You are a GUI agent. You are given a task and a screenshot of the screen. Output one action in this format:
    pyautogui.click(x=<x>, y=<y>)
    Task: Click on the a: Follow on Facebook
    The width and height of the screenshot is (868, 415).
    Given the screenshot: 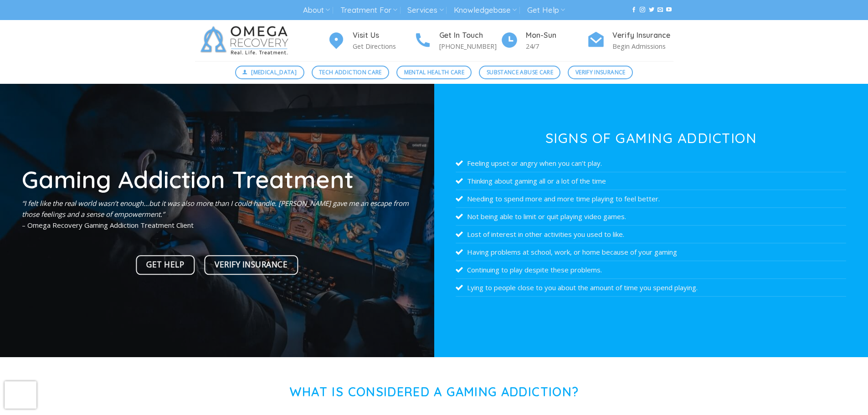 What is the action you would take?
    pyautogui.click(x=634, y=10)
    